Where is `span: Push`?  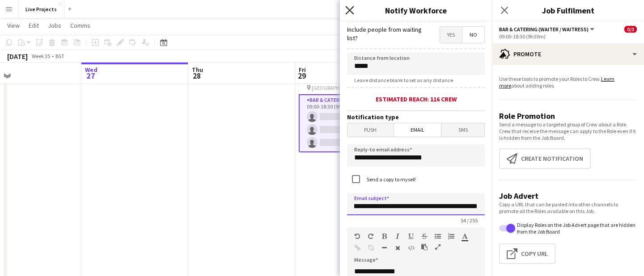
span: Push is located at coordinates (370, 130).